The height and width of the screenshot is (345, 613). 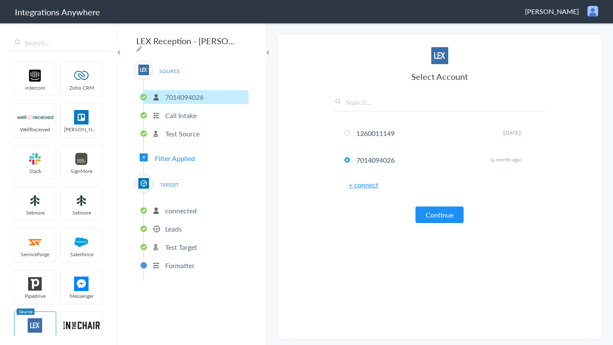 What do you see at coordinates (35, 159) in the screenshot?
I see `img: slack-logo.svg` at bounding box center [35, 159].